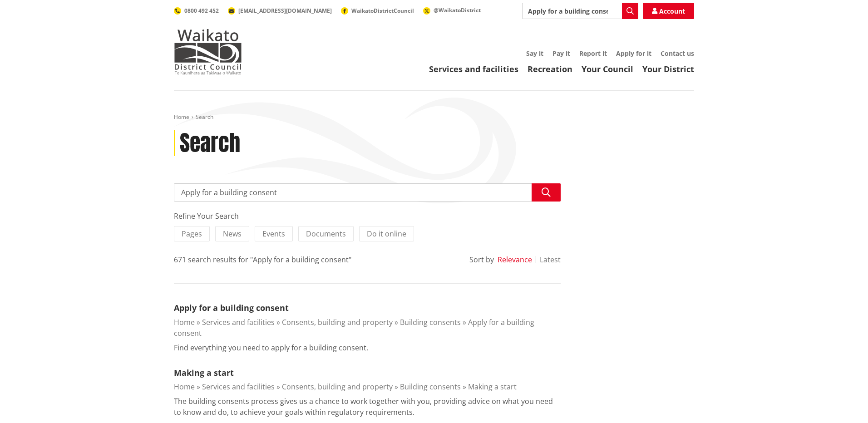 This screenshot has width=868, height=423. Describe the element at coordinates (209, 144) in the screenshot. I see `h1: Search` at that location.